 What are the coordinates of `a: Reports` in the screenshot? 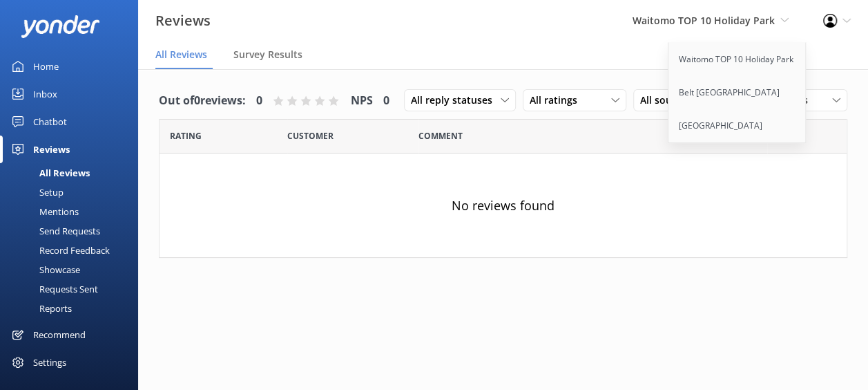 It's located at (73, 308).